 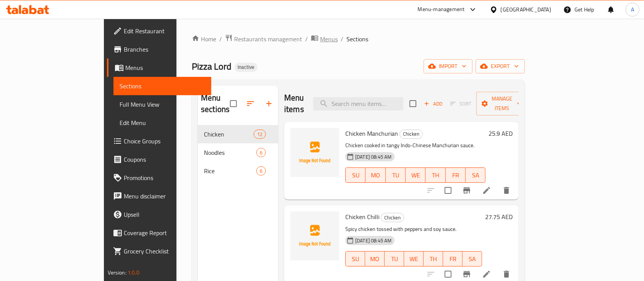 I want to click on div: Rice6, so click(x=238, y=171).